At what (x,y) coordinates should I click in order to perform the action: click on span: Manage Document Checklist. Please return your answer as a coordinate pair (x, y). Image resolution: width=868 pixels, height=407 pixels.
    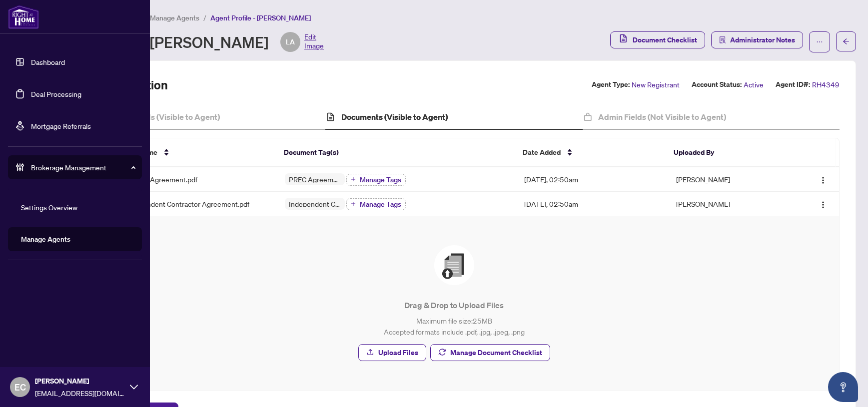
    Looking at the image, I should click on (496, 353).